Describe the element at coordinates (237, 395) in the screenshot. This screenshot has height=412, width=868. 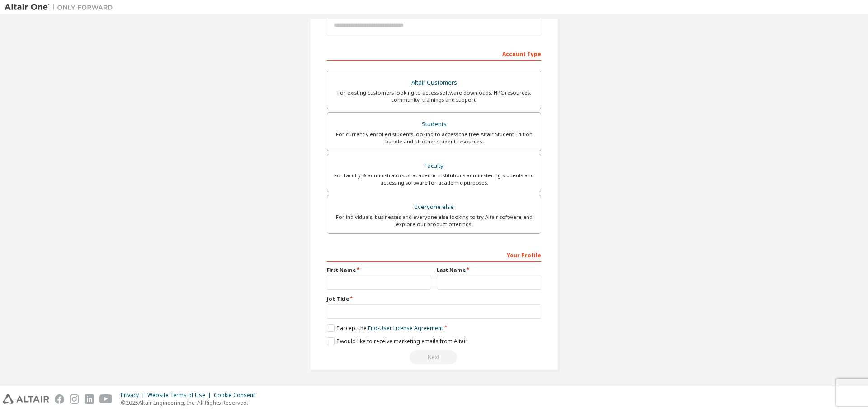
I see `div: Cookie Consent` at that location.